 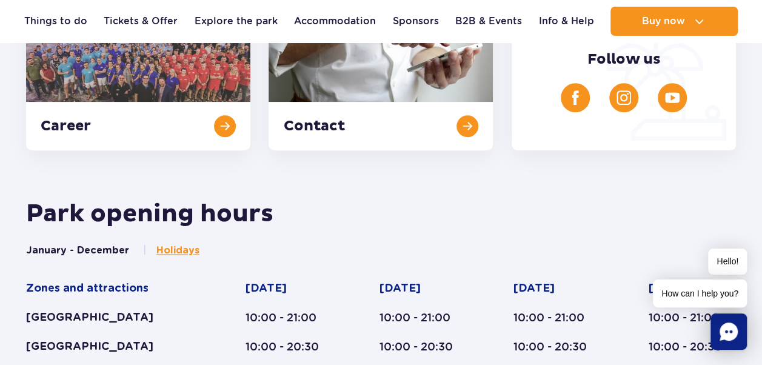 I want to click on button: Holidays, so click(x=171, y=250).